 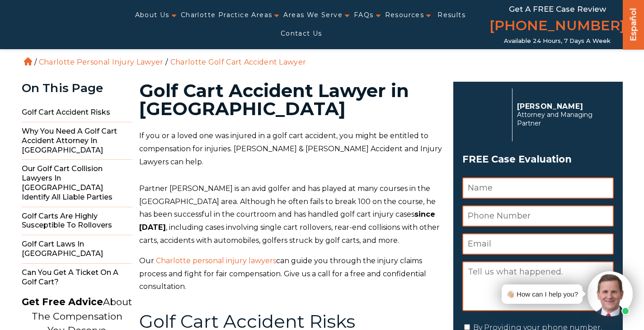 I want to click on input: Phone Number, so click(x=538, y=216).